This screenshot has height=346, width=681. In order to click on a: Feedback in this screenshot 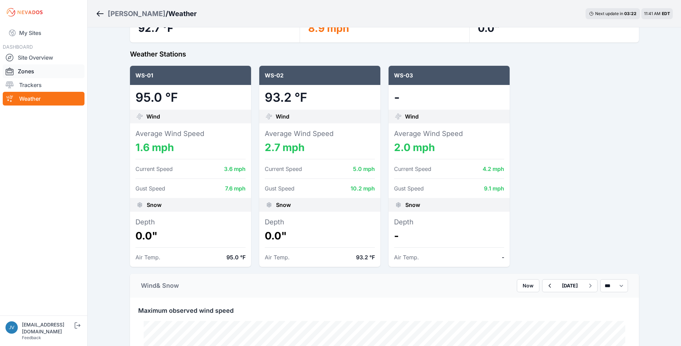, I will do `click(31, 337)`.